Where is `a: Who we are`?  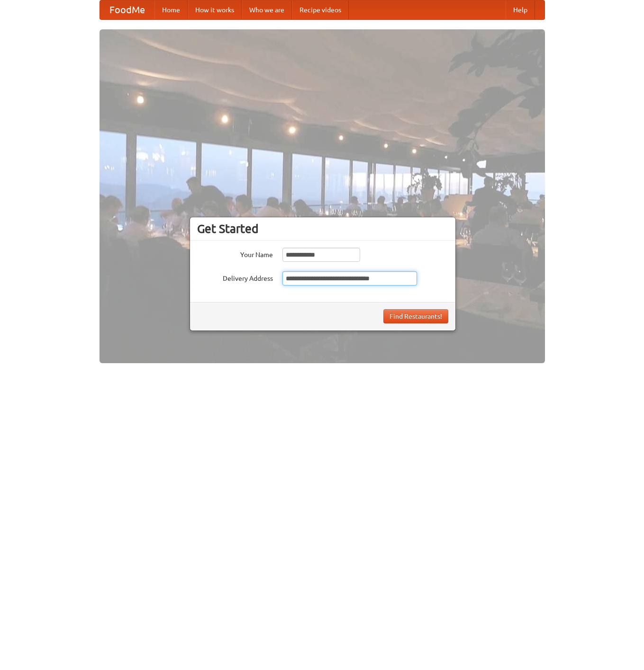 a: Who we are is located at coordinates (267, 10).